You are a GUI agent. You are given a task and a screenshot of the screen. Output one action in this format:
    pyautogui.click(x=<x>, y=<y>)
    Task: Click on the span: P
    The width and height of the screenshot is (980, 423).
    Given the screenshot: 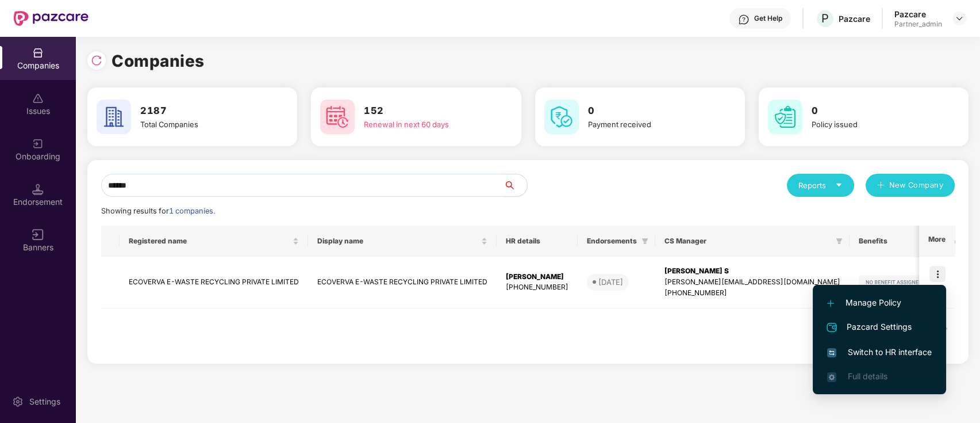 What is the action you would take?
    pyautogui.click(x=825, y=18)
    